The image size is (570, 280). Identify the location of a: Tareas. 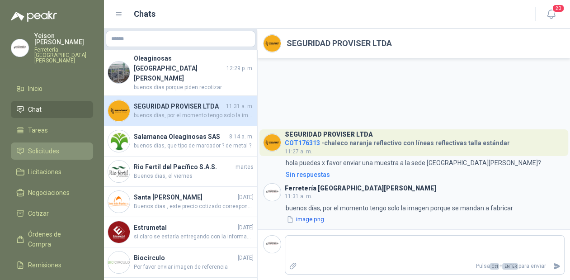
(52, 130).